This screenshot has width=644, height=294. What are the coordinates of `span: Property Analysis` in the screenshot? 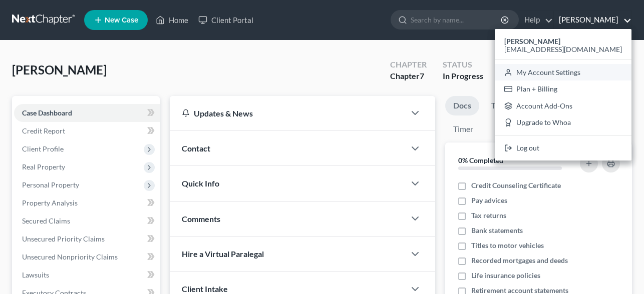 It's located at (49, 203).